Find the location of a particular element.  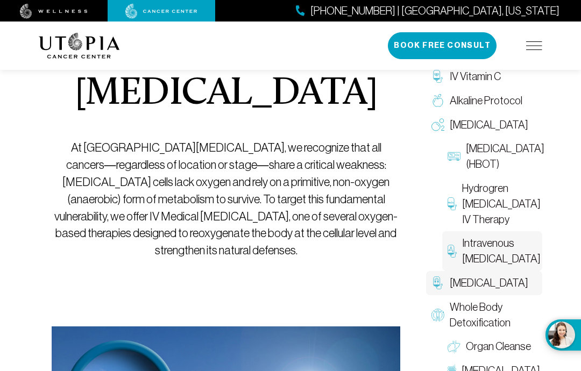

img: Intravenous Ozone Therapy is located at coordinates (452, 251).